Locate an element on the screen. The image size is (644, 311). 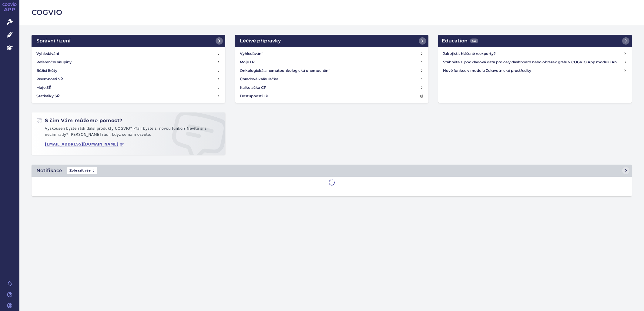
a: Statistiky SŘ is located at coordinates (128, 96).